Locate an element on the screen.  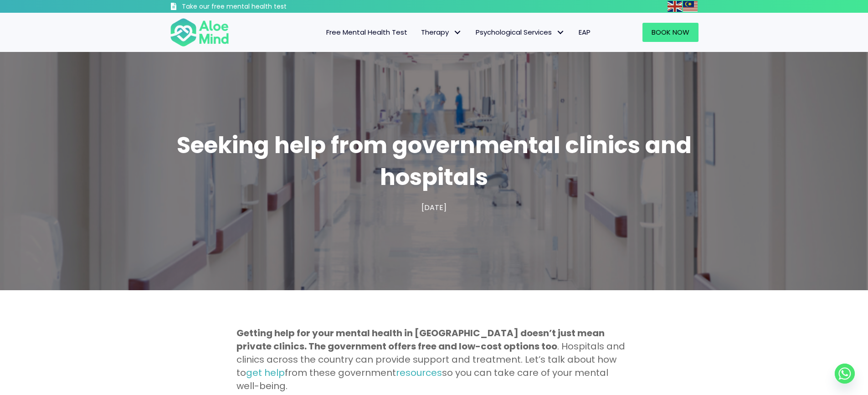
a: resources is located at coordinates (419, 373).